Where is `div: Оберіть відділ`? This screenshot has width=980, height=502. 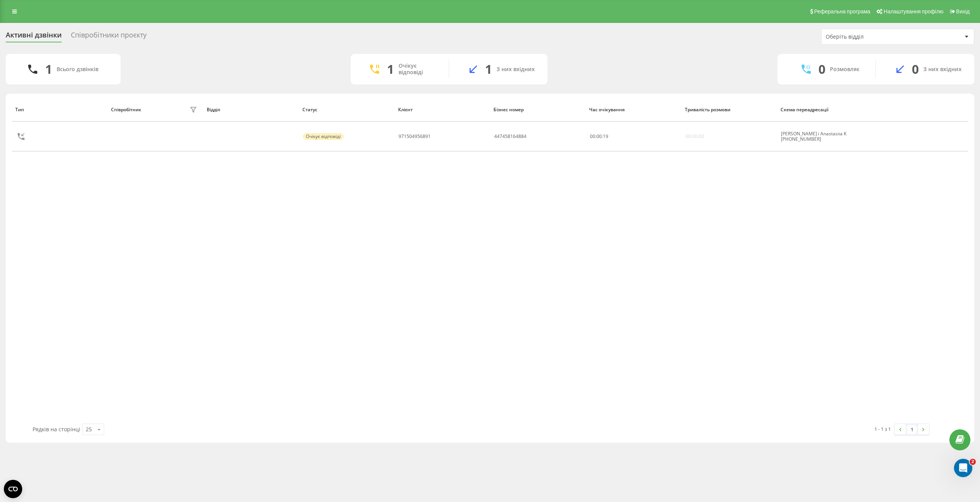
div: Оберіть відділ is located at coordinates (872, 37).